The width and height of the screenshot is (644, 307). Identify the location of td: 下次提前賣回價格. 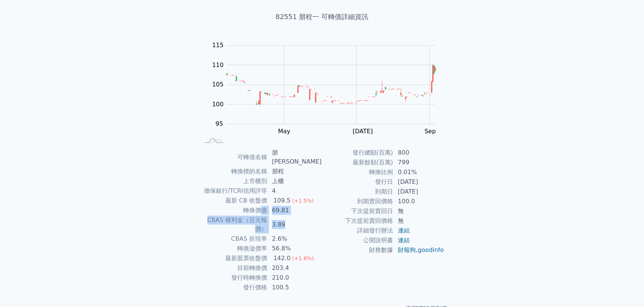
(358, 221).